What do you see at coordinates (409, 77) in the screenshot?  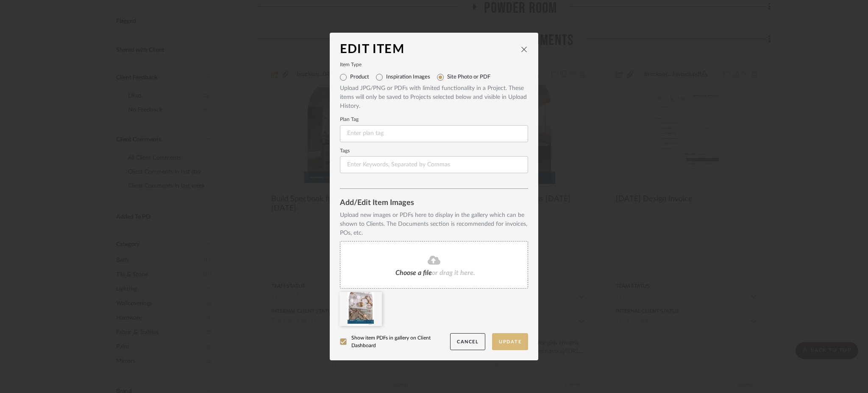 I see `label: Inspiration Images` at bounding box center [409, 77].